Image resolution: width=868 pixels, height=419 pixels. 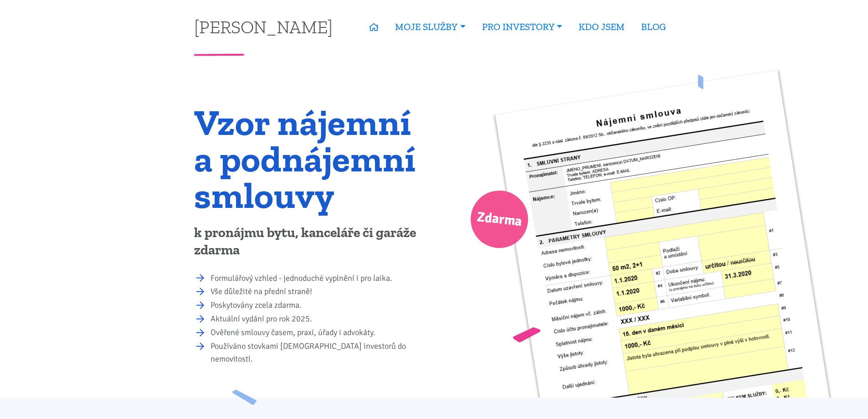 What do you see at coordinates (310, 159) in the screenshot?
I see `h1: Vzor nájemní a podnájemní smlouvy` at bounding box center [310, 159].